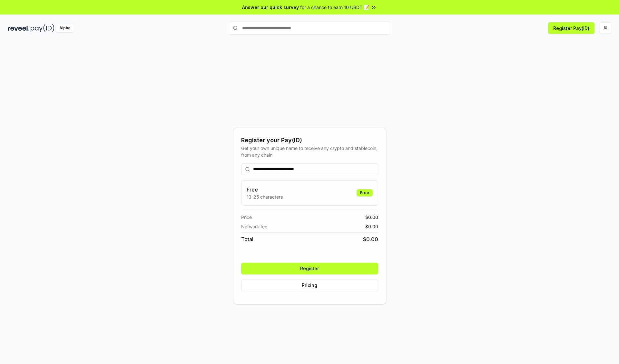 Image resolution: width=619 pixels, height=364 pixels. What do you see at coordinates (310, 268) in the screenshot?
I see `button: Register` at bounding box center [310, 268].